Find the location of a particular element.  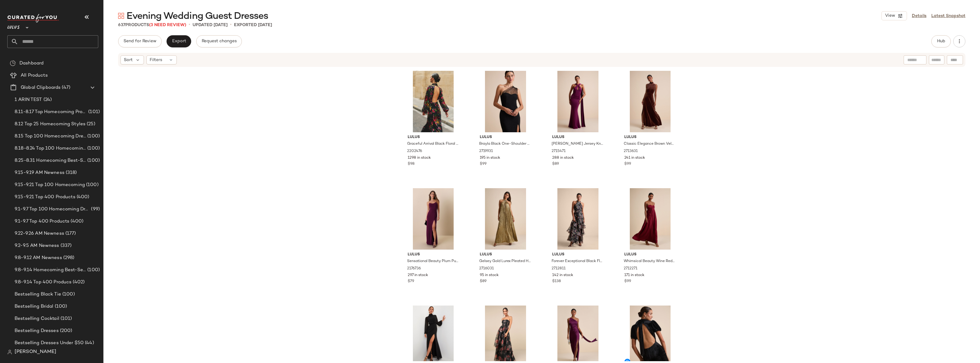

span: Hub is located at coordinates (941, 41).